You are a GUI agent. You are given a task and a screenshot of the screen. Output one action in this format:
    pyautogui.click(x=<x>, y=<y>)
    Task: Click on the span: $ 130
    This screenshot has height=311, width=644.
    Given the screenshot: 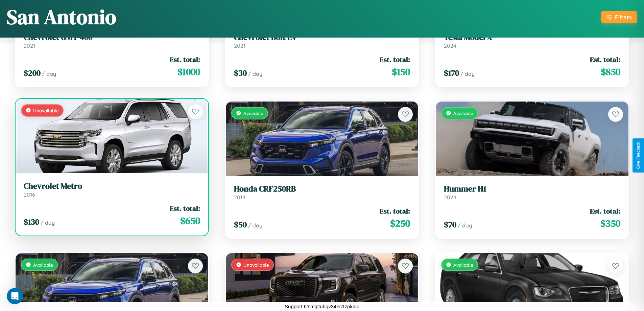 What is the action you would take?
    pyautogui.click(x=32, y=222)
    